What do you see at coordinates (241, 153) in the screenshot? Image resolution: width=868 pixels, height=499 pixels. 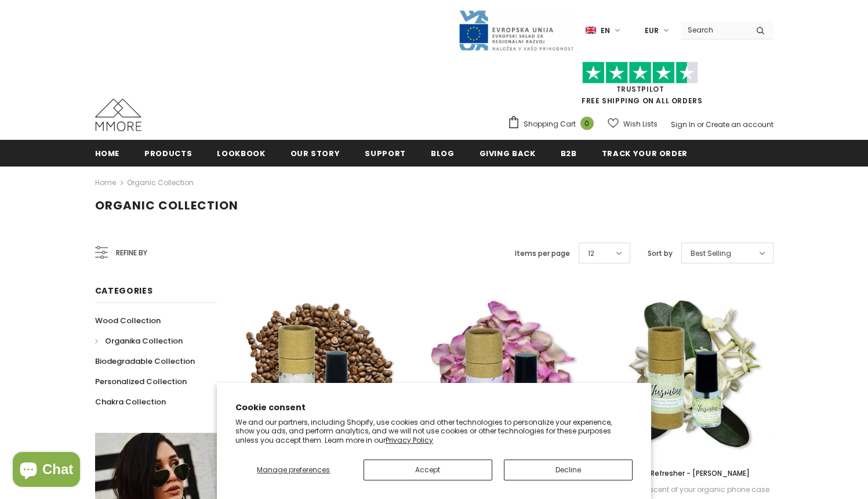 I see `span: Lookbook` at bounding box center [241, 153].